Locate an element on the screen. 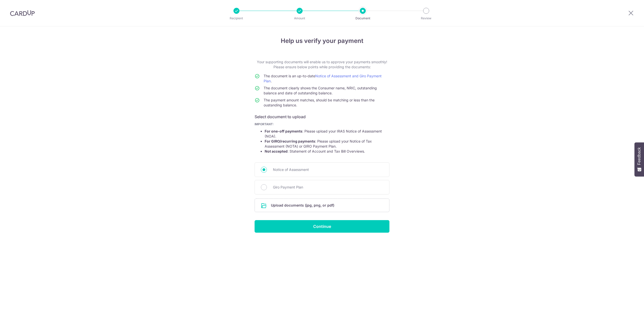  li: : Statement of Account and Tax Bill Overviews. is located at coordinates (327, 152).